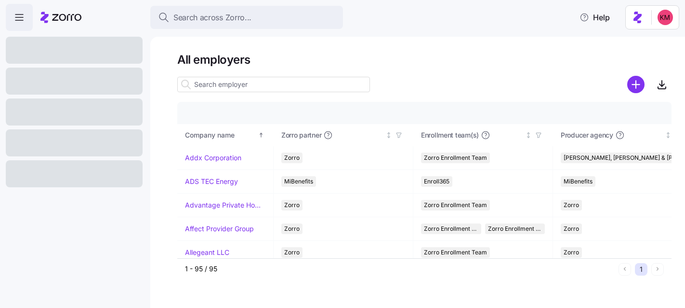 This screenshot has height=308, width=685. I want to click on span: Enroll365, so click(437, 181).